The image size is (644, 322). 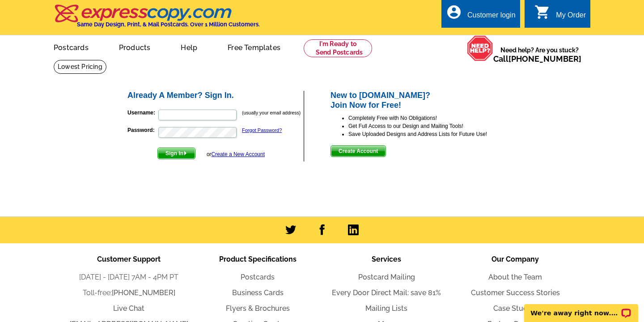 What do you see at coordinates (387, 308) in the screenshot?
I see `a: Mailing Lists` at bounding box center [387, 308].